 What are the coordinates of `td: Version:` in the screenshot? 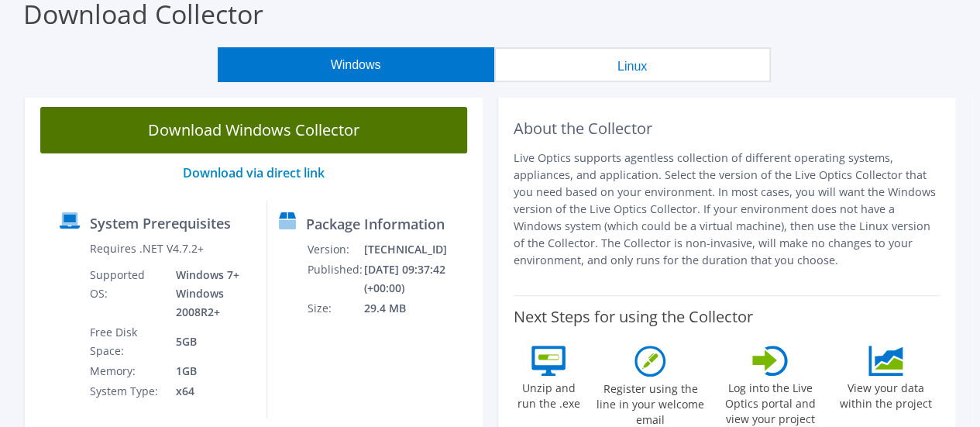 It's located at (334, 250).